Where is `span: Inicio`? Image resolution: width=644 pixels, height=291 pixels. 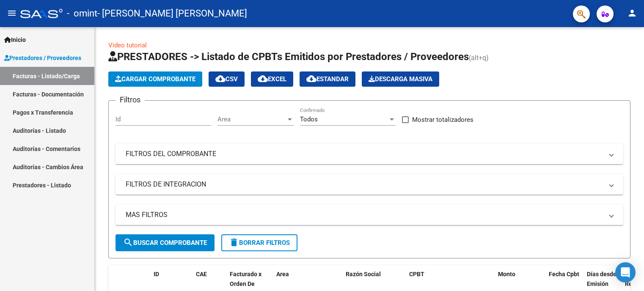 span: Inicio is located at coordinates (15, 40).